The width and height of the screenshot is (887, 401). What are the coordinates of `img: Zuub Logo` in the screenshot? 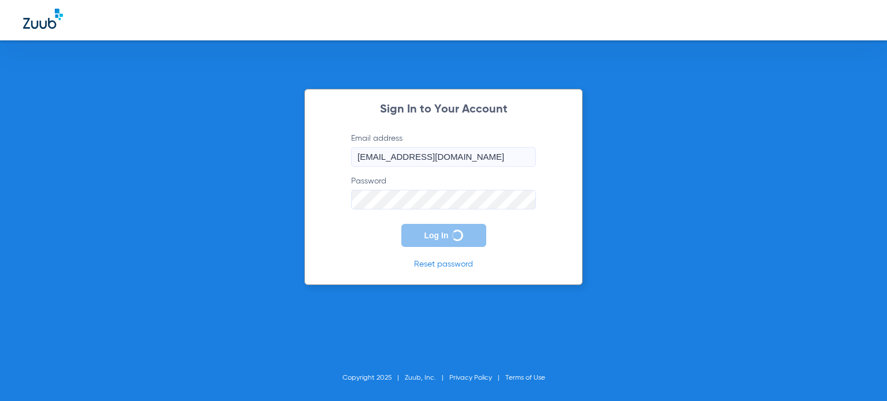 It's located at (43, 18).